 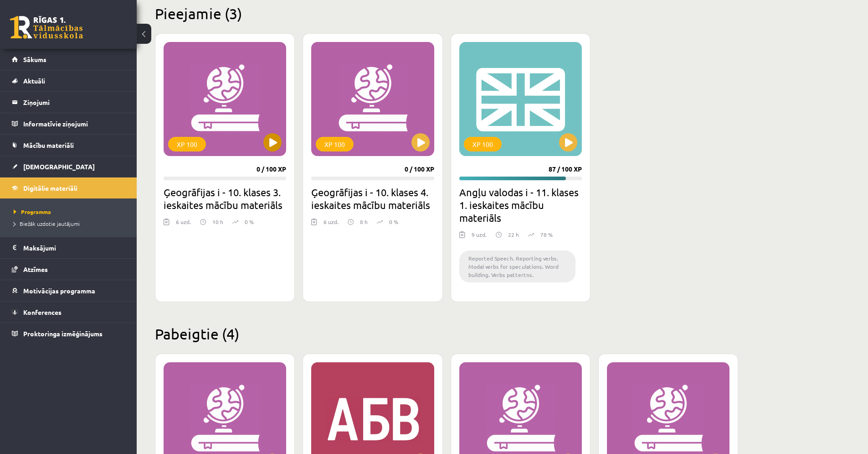 What do you see at coordinates (69, 334) in the screenshot?
I see `a: Proktoringa izmēģinājums` at bounding box center [69, 334].